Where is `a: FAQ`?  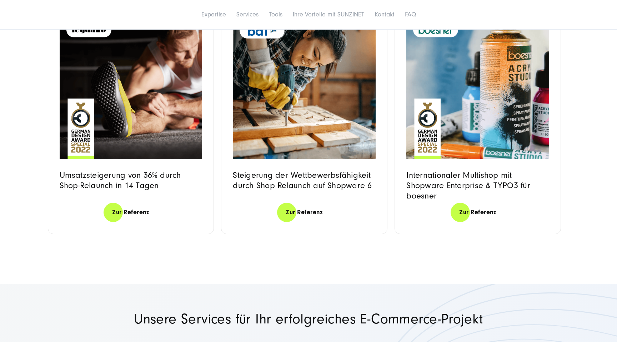 a: FAQ is located at coordinates (410, 14).